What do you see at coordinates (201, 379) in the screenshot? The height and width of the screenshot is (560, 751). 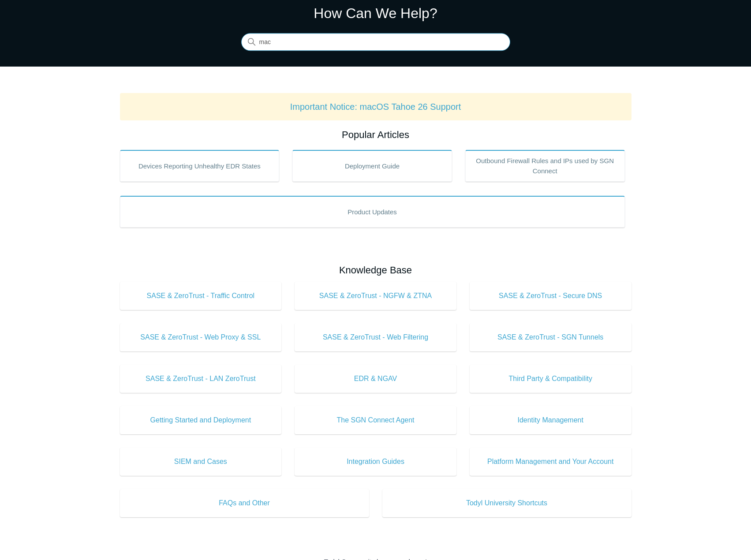 I see `span: SASE & ZeroTrust - LAN ZeroTrust` at bounding box center [201, 379].